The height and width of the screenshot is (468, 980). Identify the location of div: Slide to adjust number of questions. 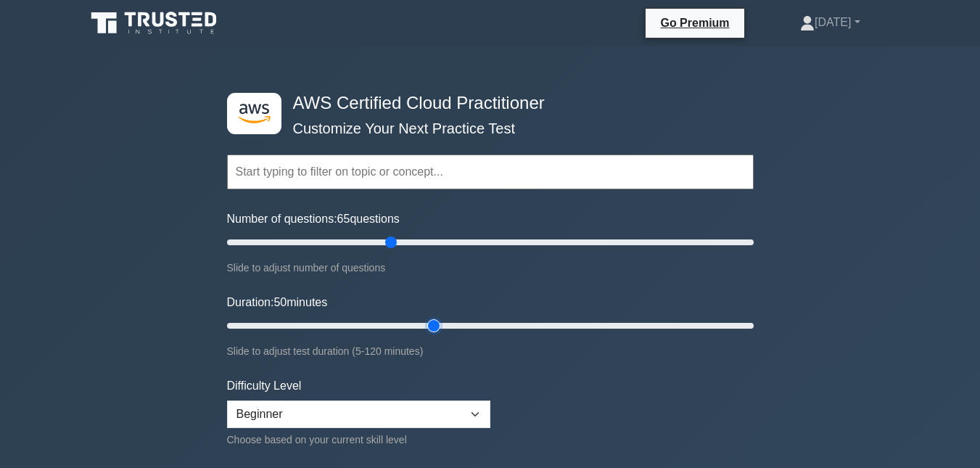
(490, 267).